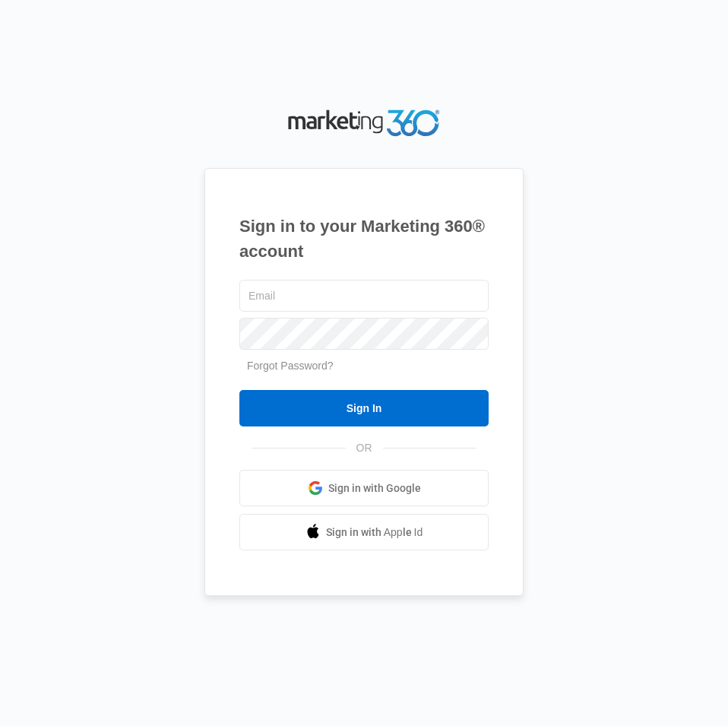 The image size is (728, 726). What do you see at coordinates (364, 447) in the screenshot?
I see `span: OR` at bounding box center [364, 447].